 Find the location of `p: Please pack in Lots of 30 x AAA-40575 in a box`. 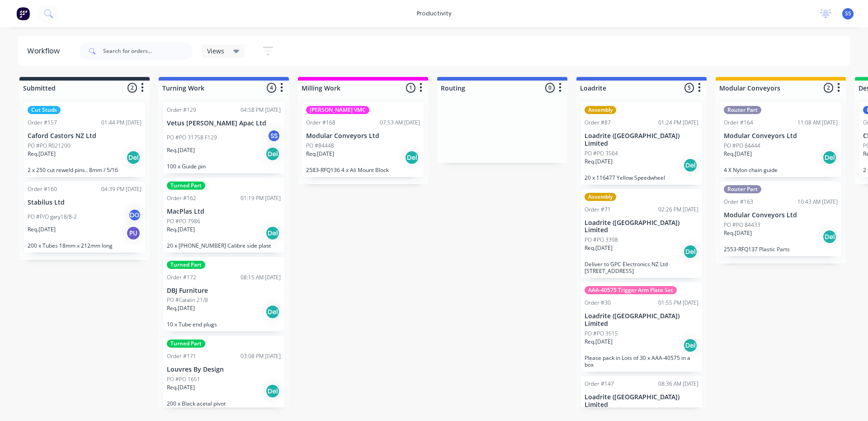

p: Please pack in Lots of 30 x AAA-40575 in a box is located at coordinates (642, 361).